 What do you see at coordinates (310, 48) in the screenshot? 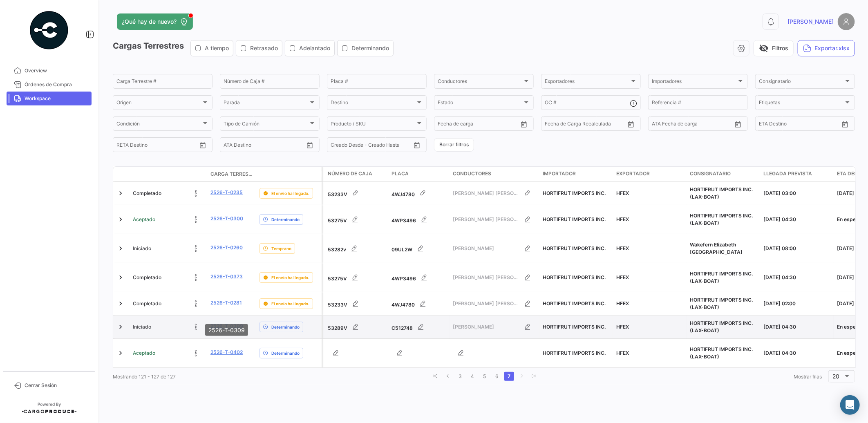
I see `button: Adelantado` at bounding box center [310, 48].